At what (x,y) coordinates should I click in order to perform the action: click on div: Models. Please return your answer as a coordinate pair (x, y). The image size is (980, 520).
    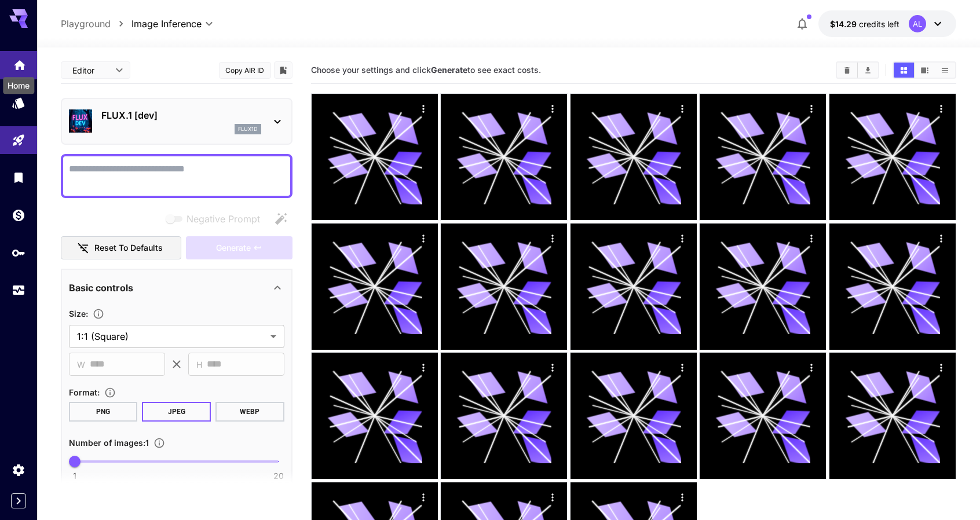
    Looking at the image, I should click on (19, 102).